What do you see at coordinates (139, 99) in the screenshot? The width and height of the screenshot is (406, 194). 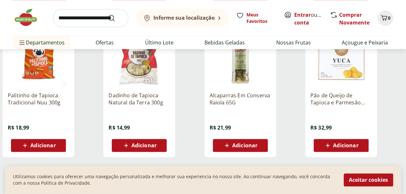 I see `a: Dadinho de Tapioca Natural da Terra 300g` at bounding box center [139, 99].